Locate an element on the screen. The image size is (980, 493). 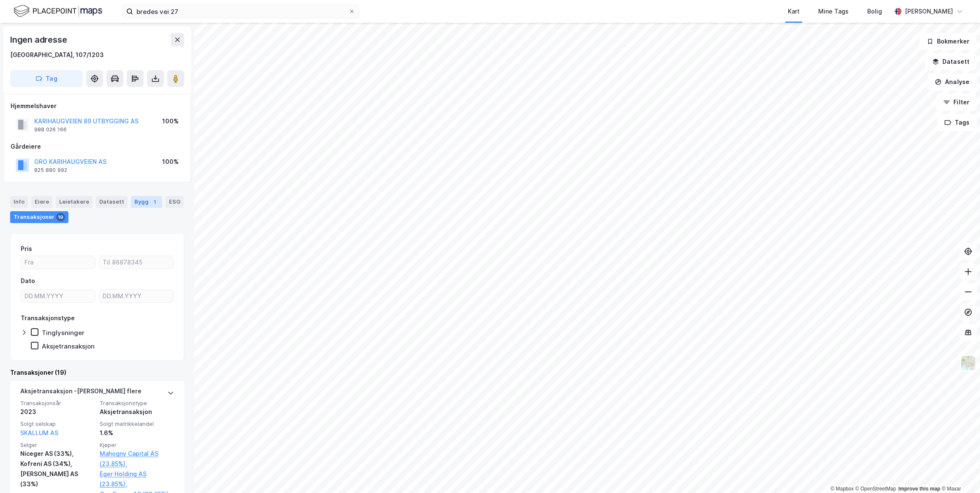
div: Niceger AS (33%), is located at coordinates (57, 454).